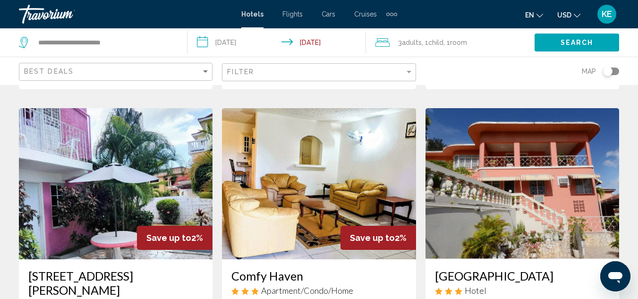  What do you see at coordinates (292, 14) in the screenshot?
I see `span: Flights` at bounding box center [292, 14].